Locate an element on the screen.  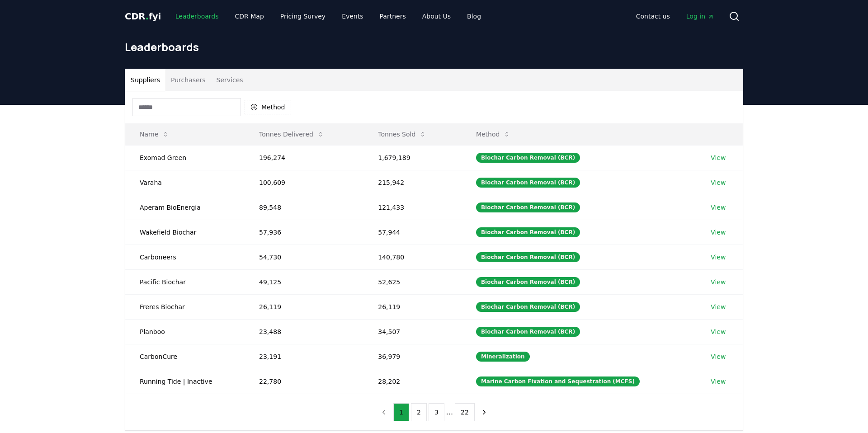
a: Blog is located at coordinates (474, 16).